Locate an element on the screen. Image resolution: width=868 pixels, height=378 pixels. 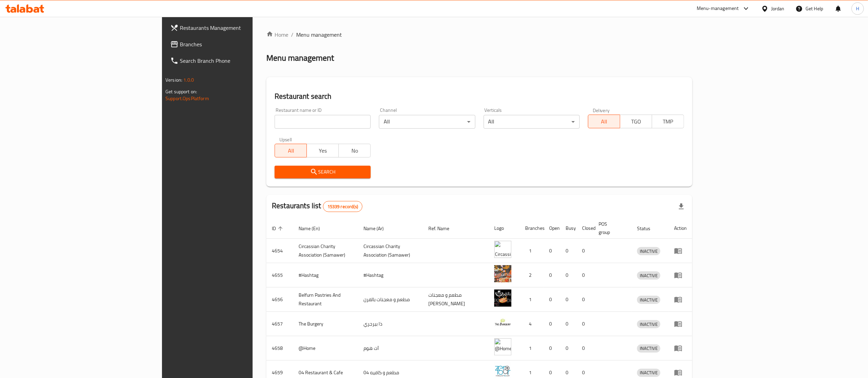
span: Status is located at coordinates (648, 229).